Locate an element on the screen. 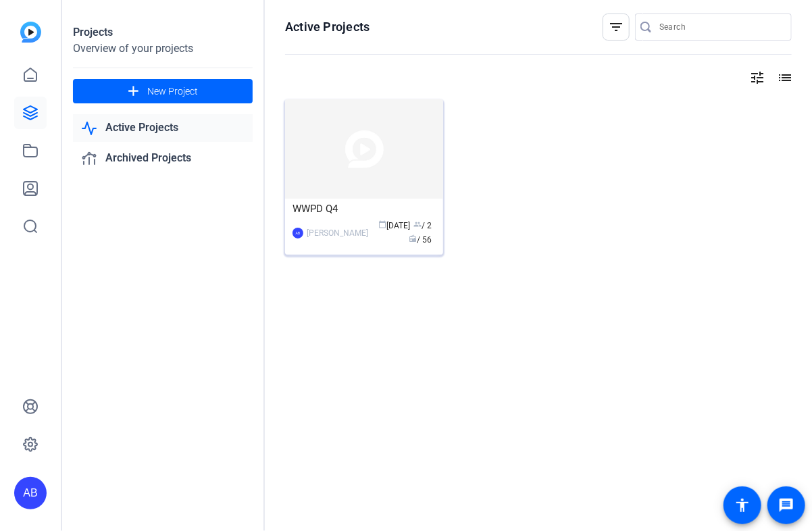 This screenshot has width=812, height=531. img: blue-gradient.svg is located at coordinates (30, 32).